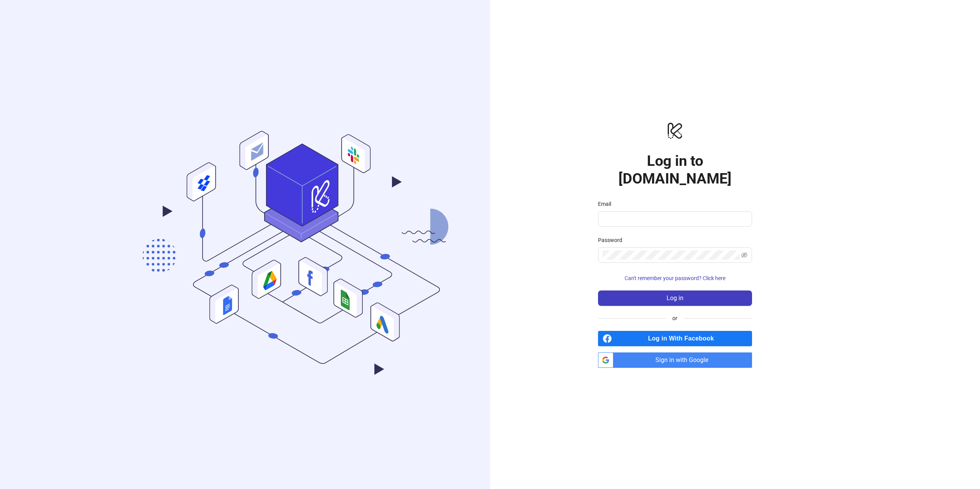 This screenshot has width=980, height=489. I want to click on button: Can't remember your password? Click here, so click(675, 278).